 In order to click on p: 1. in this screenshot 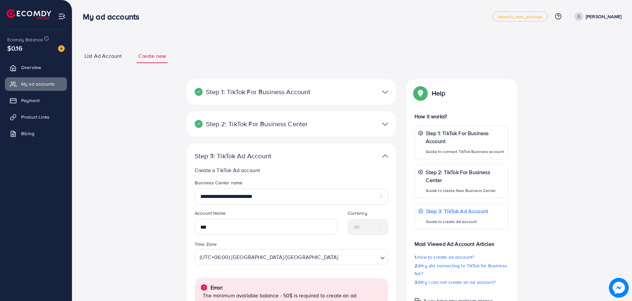, I will do `click(462, 257)`.